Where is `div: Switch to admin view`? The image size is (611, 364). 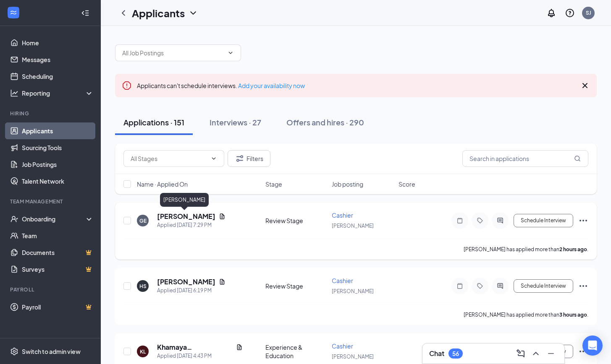
div: Switch to admin view is located at coordinates (51, 351).